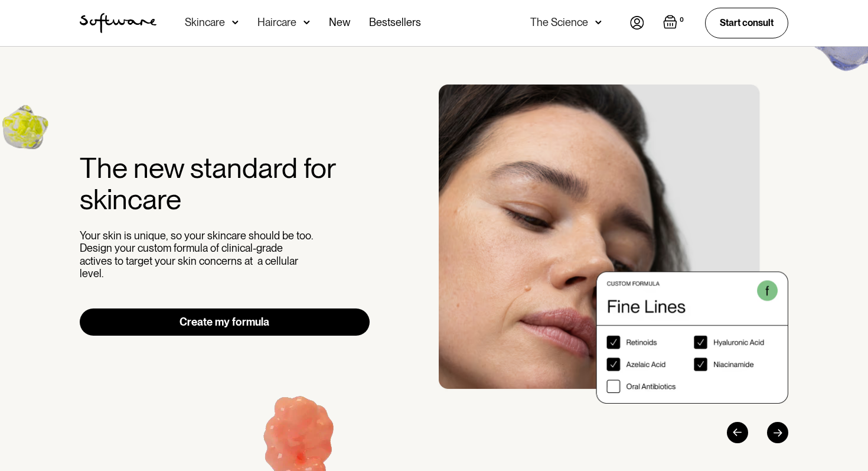 The width and height of the screenshot is (868, 471). I want to click on a: Create my formula, so click(225, 322).